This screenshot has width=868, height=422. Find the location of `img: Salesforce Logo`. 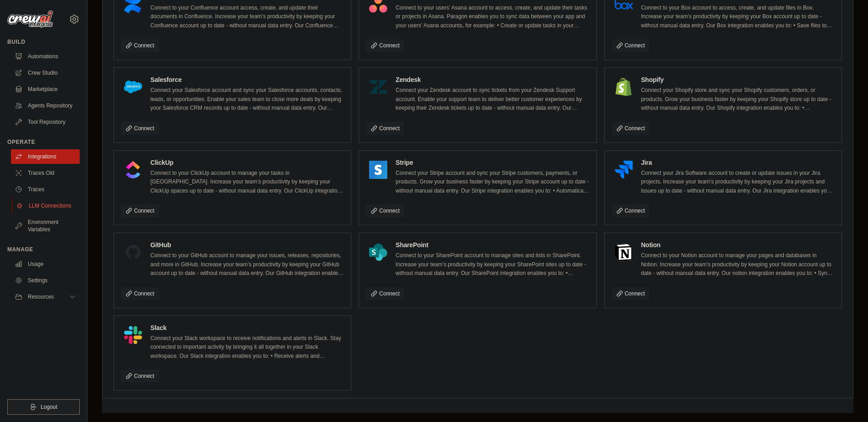

img: Salesforce Logo is located at coordinates (133, 87).